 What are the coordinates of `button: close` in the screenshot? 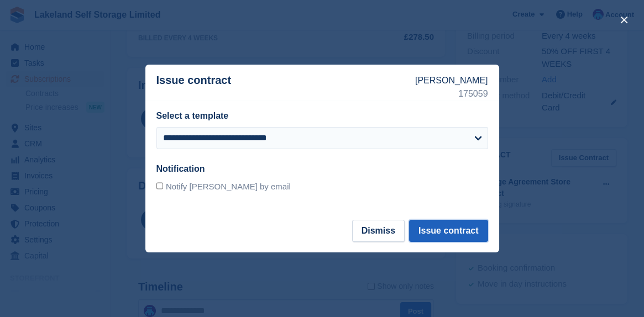 It's located at (624, 20).